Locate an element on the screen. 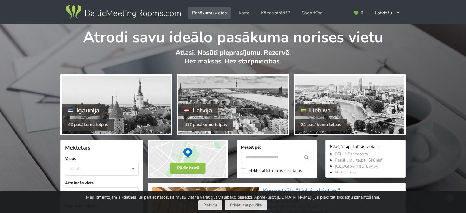 Image resolution: width=466 pixels, height=213 pixels. div: 31 pasākumu telpas is located at coordinates (321, 125).